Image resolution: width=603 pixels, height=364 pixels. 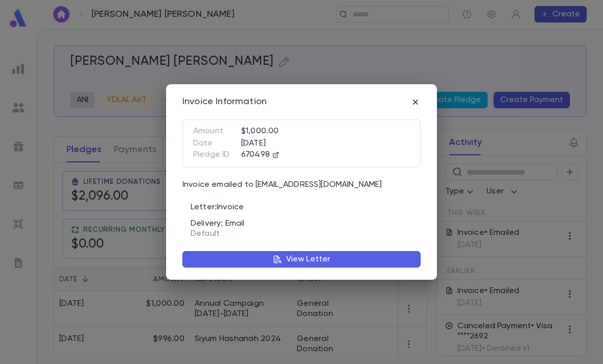 What do you see at coordinates (302, 259) in the screenshot?
I see `button: View Letter` at bounding box center [302, 259].